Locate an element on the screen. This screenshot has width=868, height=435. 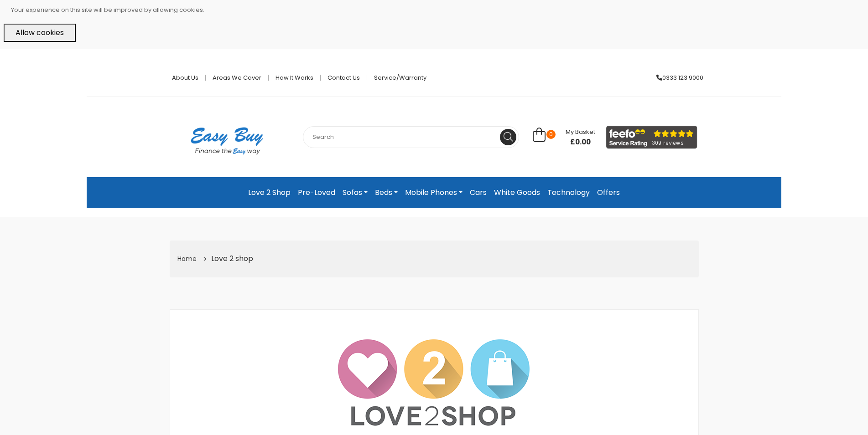
a: Offers is located at coordinates (609, 193).